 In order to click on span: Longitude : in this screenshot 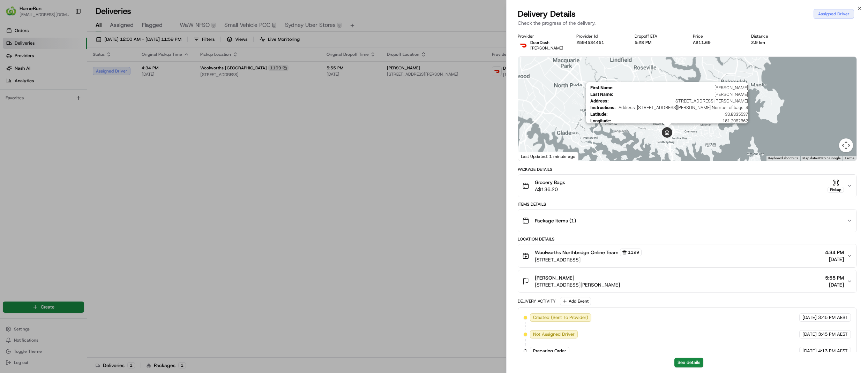, I will do `click(601, 120)`.